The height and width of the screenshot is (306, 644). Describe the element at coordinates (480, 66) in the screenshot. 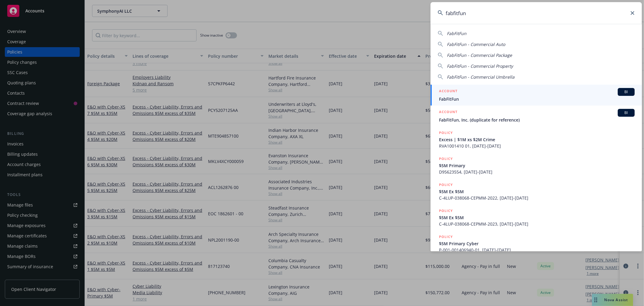

I see `span: FabFitFun - Commercial Property` at that location.